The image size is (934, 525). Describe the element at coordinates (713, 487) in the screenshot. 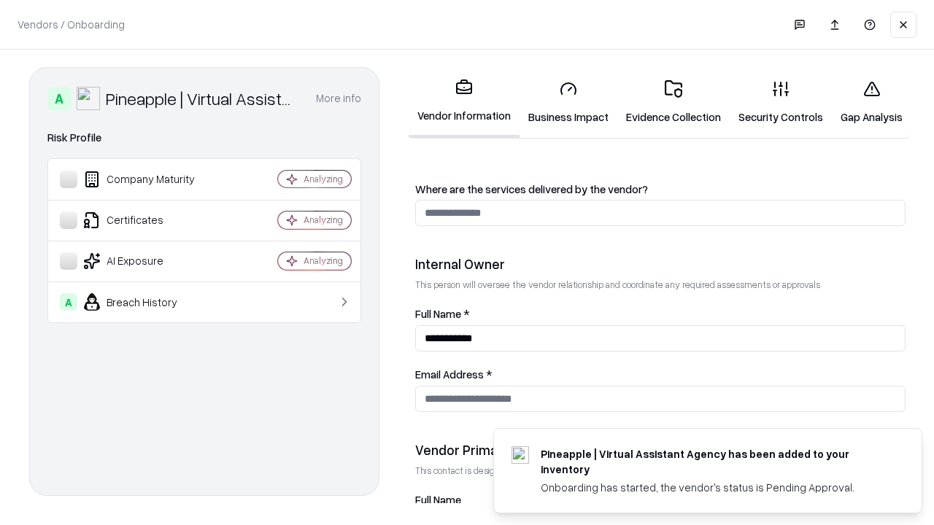

I see `div: Onboarding has started, the vendor's status is Pending Approval.` at that location.